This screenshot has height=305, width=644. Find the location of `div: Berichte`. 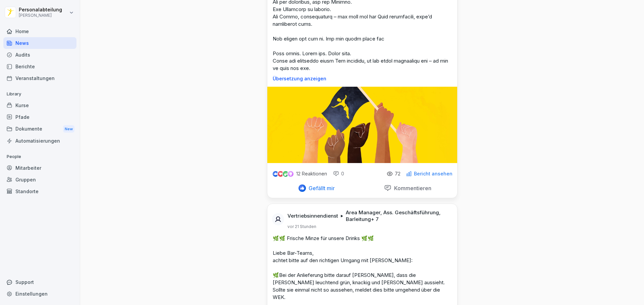

div: Berichte is located at coordinates (40, 66).